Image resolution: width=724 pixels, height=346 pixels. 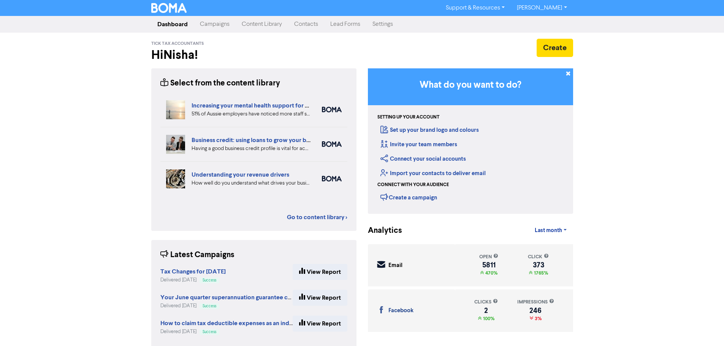 What do you see at coordinates (429, 130) in the screenshot?
I see `a: Set up your brand logo and colours` at bounding box center [429, 130].